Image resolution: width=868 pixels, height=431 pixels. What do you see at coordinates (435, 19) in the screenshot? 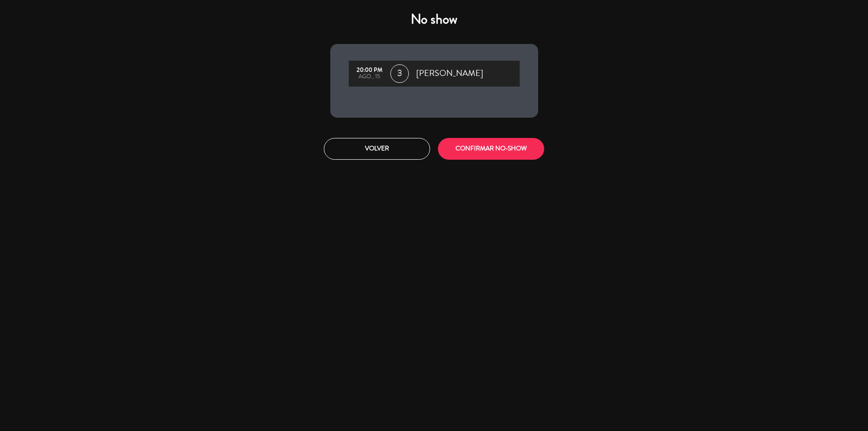
I see `h4: No show` at bounding box center [435, 19].